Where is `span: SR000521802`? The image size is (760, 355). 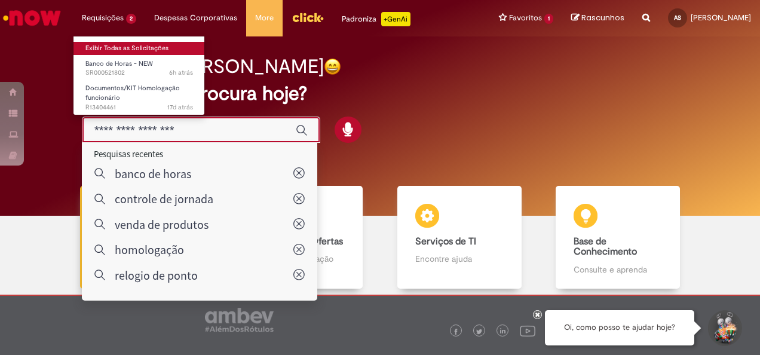
span: SR000521802 is located at coordinates (139, 73).